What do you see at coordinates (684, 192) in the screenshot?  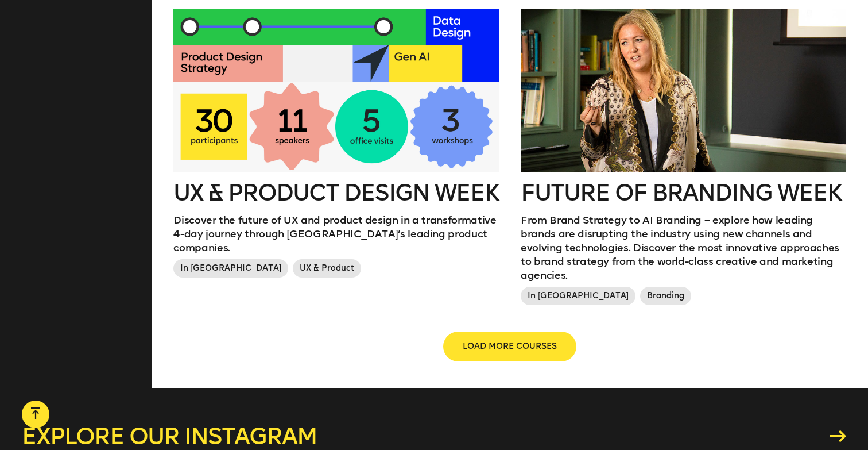 I see `h2: Future of branding week` at bounding box center [684, 192].